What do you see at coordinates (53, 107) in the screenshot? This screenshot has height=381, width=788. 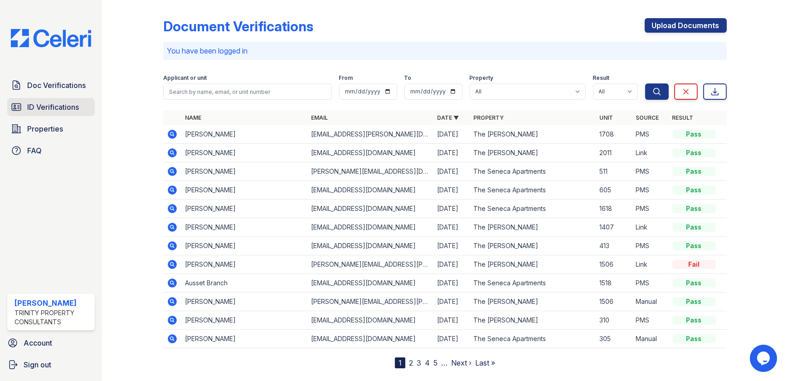 I see `span: ID Verifications` at bounding box center [53, 107].